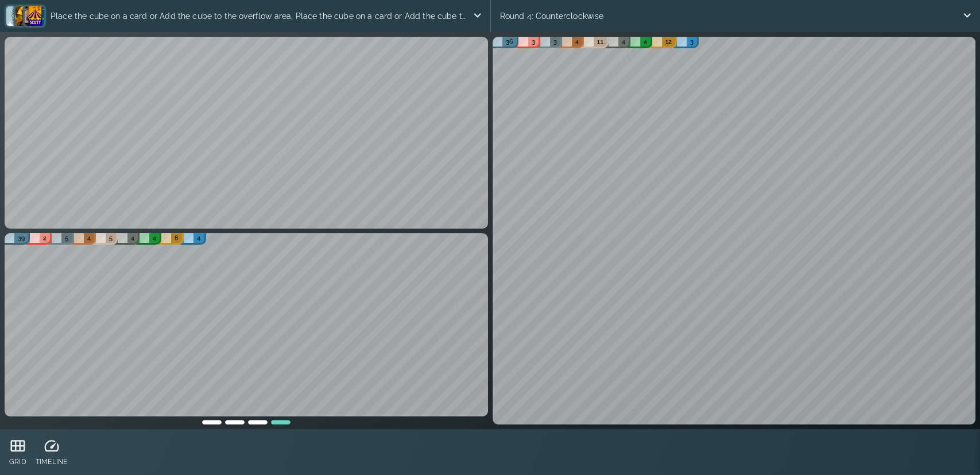  Describe the element at coordinates (18, 462) in the screenshot. I see `p: GRID` at that location.